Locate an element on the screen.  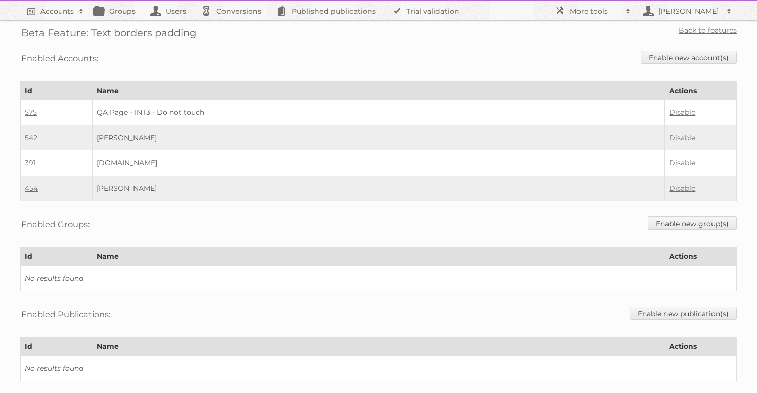
a: Accounts is located at coordinates (55, 11).